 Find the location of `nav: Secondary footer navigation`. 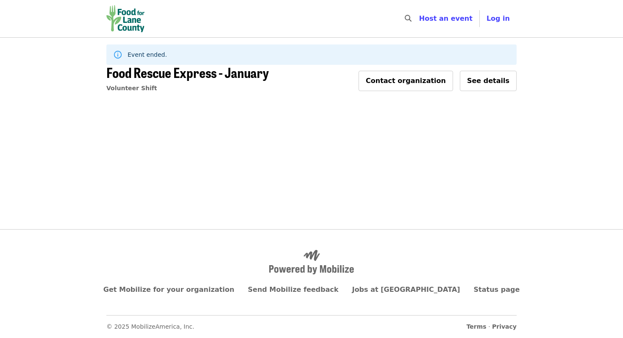

nav: Secondary footer navigation is located at coordinates (312, 323).